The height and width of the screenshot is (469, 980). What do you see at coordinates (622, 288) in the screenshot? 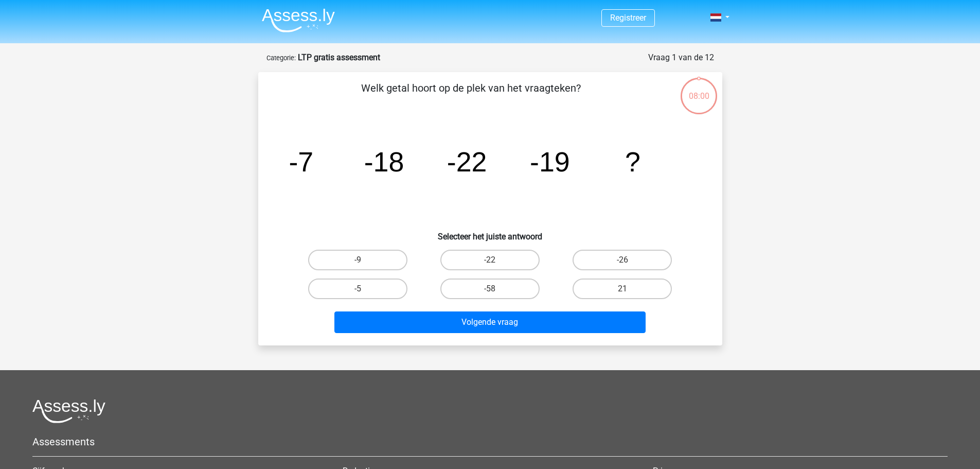
I see `label: 21` at bounding box center [622, 288].